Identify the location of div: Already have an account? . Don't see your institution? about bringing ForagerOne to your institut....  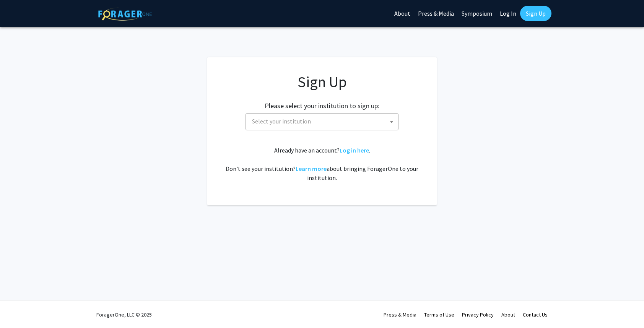
(322, 164).